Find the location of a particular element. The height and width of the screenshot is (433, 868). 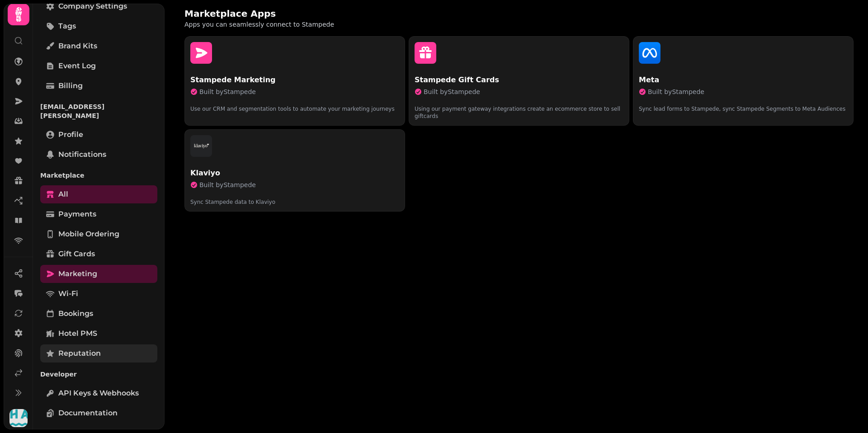

p: Stampede Gift Cards is located at coordinates (519, 80).